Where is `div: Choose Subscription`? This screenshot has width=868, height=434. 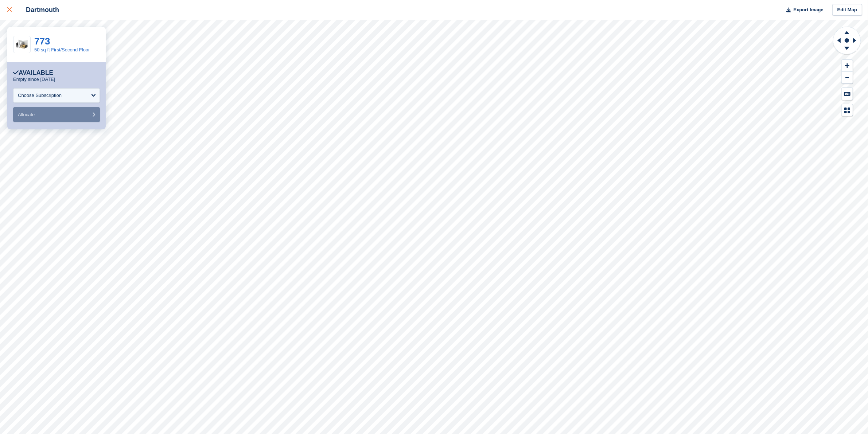
div: Choose Subscription is located at coordinates (40, 95).